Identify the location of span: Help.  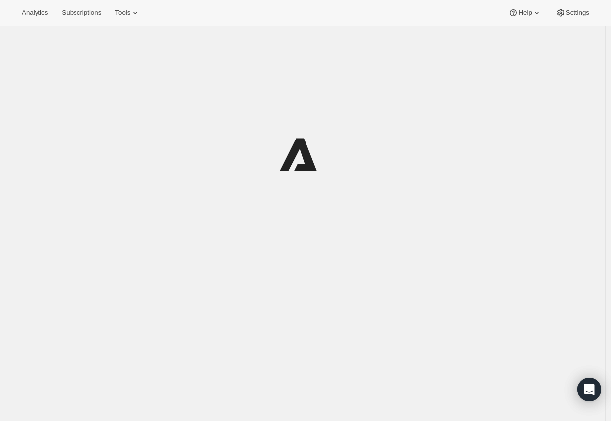
(524, 13).